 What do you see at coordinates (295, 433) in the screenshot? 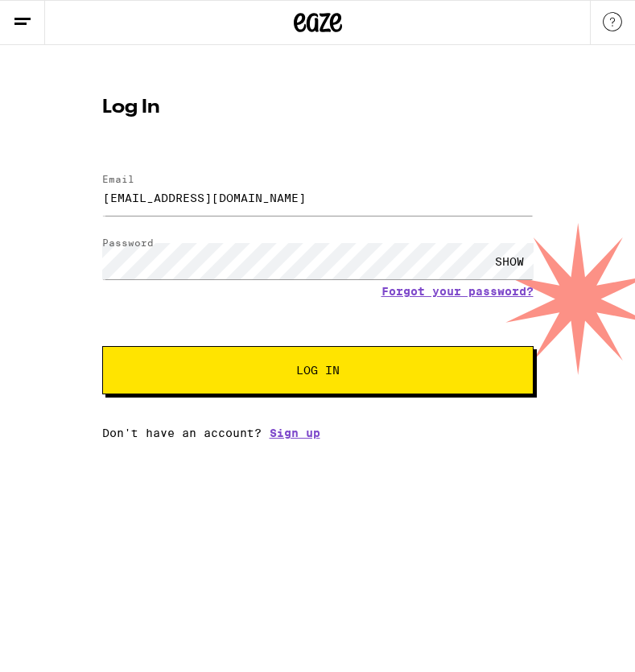
I see `a: Sign up` at bounding box center [295, 433].